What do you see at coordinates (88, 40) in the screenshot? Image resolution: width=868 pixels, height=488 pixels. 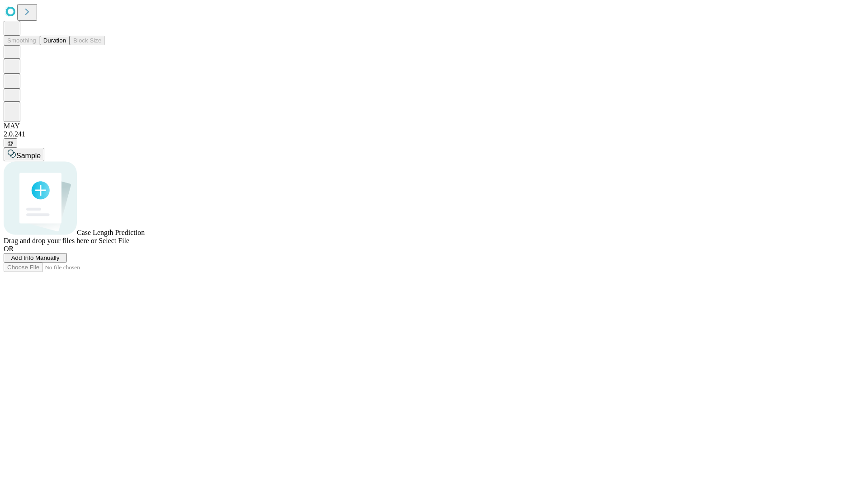 I see `button: Block Size` at bounding box center [88, 40].